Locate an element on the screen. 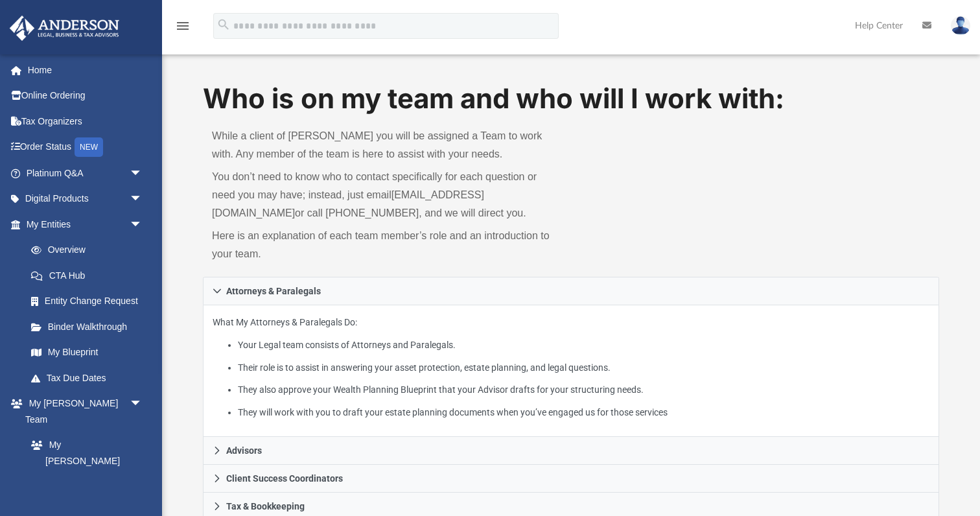 This screenshot has height=516, width=980. a: Platinum Q&Aarrow_drop_down is located at coordinates (86, 173).